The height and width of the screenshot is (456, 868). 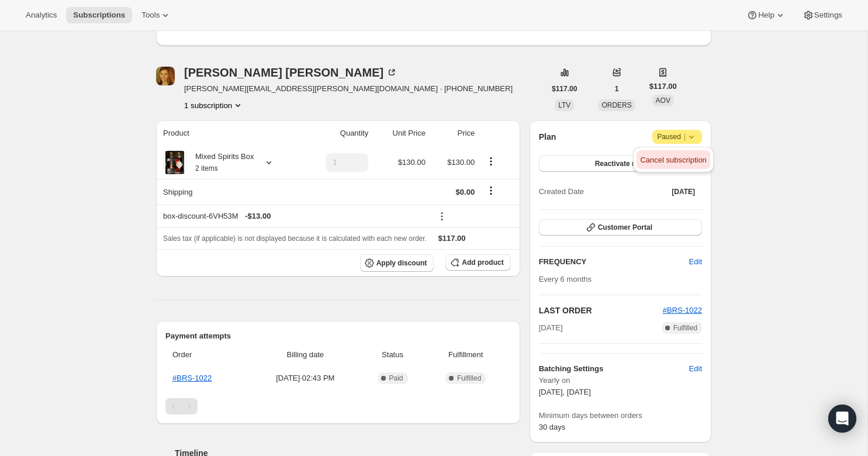 I want to click on span: Every 6 months, so click(x=565, y=279).